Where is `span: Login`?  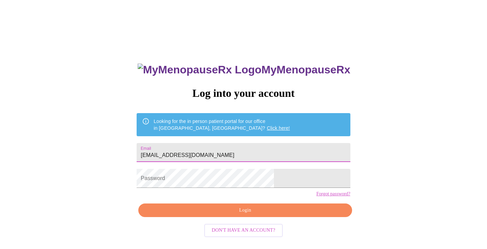
span: Login is located at coordinates (245, 210).